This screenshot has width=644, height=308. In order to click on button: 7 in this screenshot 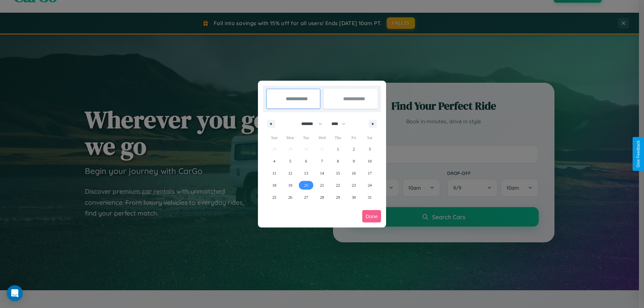, I will do `click(322, 161)`.